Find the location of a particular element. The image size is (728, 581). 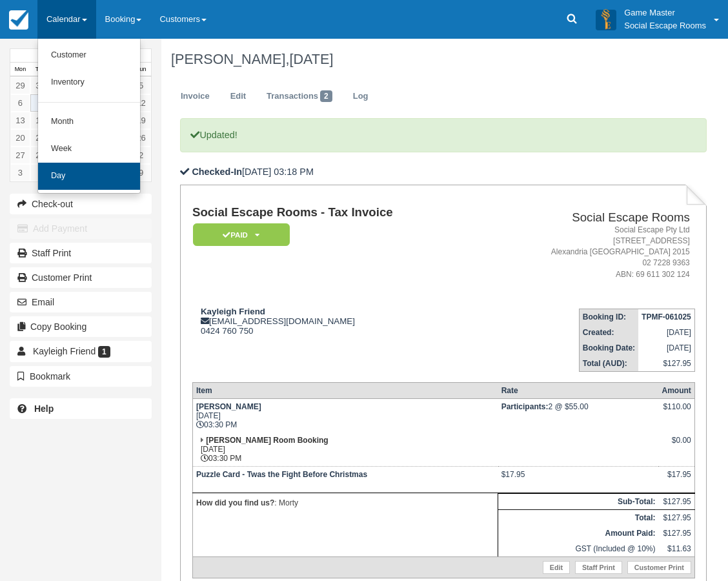

strong: TPMF-061025 is located at coordinates (666, 317).